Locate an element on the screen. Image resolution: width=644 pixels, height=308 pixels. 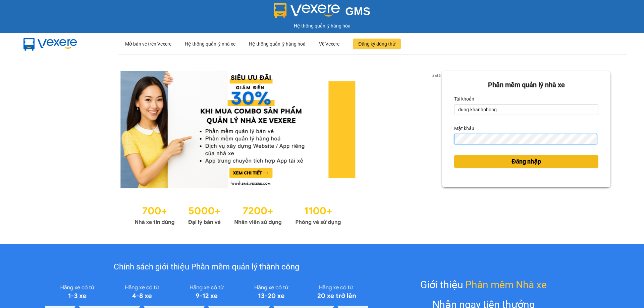
div: Về Vexere is located at coordinates (329, 44).